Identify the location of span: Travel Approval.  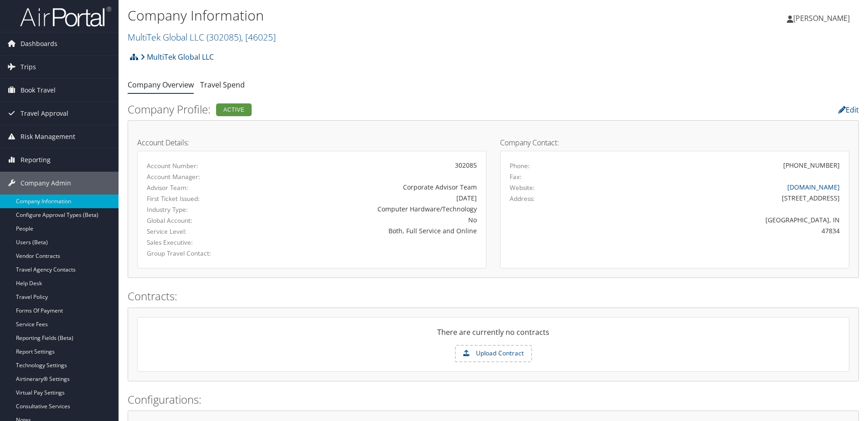
(45, 114).